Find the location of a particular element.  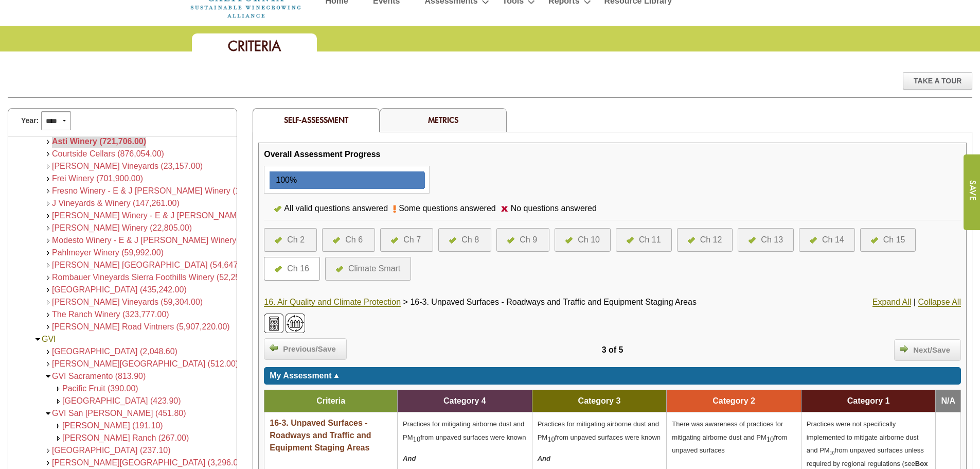

a: Previous/Save is located at coordinates (305, 349).